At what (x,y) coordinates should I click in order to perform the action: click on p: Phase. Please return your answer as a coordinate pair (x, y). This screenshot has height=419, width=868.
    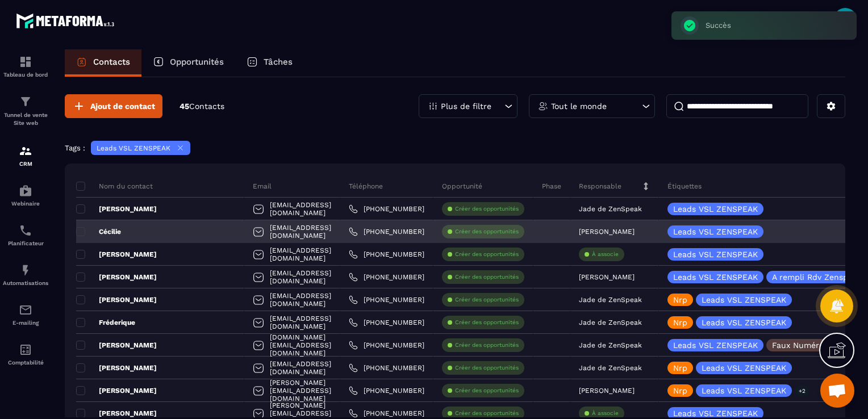
    Looking at the image, I should click on (552, 186).